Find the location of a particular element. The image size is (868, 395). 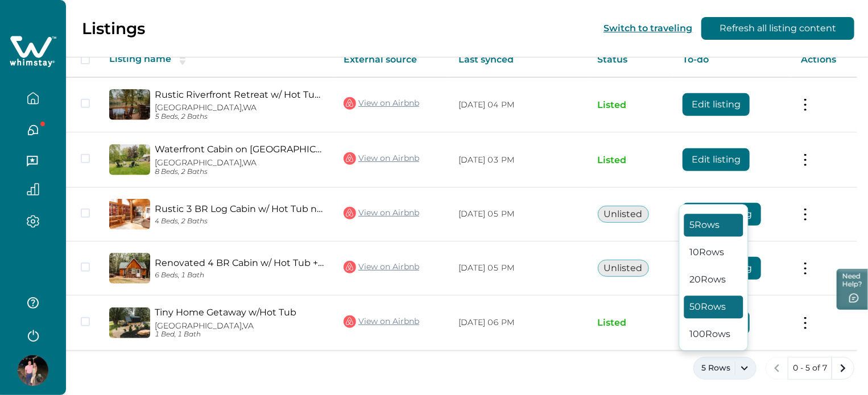

a: Renovated 4 BR Cabin w/ Hot Tub + Arcade Game is located at coordinates (240, 263).